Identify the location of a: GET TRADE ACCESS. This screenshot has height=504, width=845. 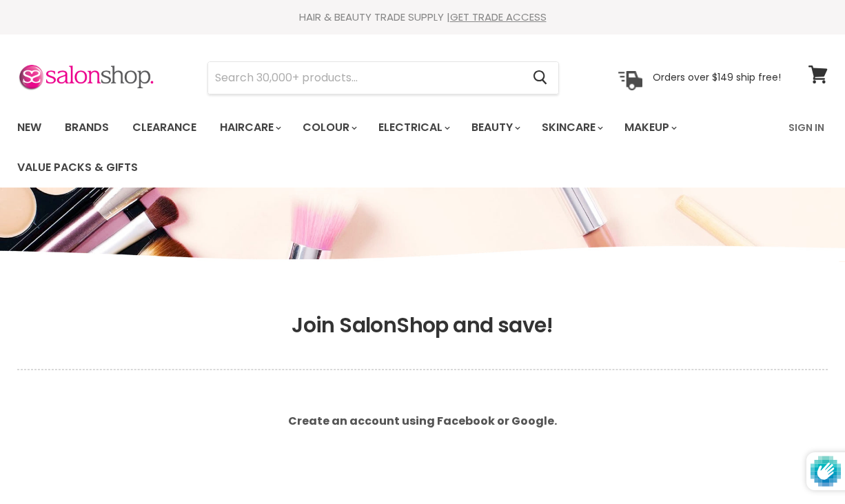
(499, 17).